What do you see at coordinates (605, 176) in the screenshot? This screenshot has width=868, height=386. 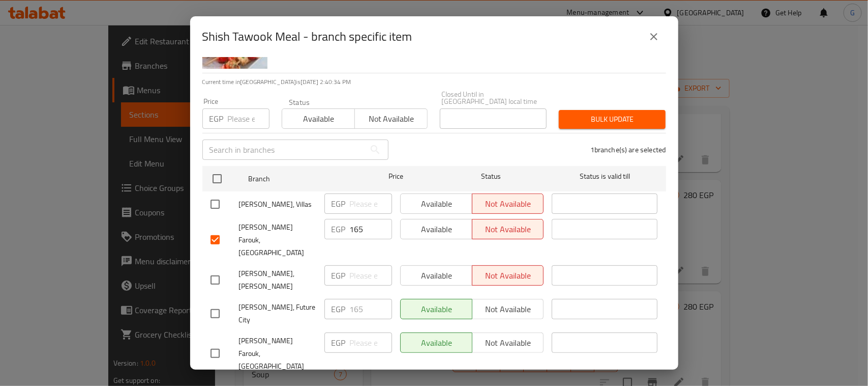 I see `span: Status is valid till` at bounding box center [605, 176].